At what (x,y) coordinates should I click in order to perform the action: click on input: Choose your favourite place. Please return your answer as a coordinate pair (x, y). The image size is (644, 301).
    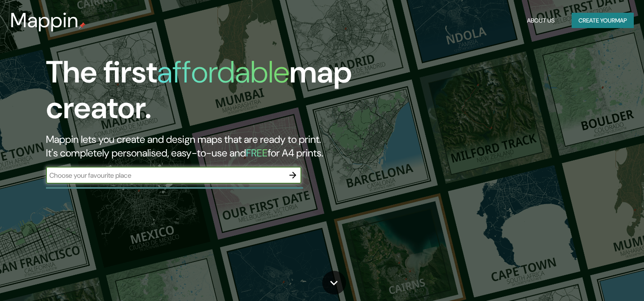
    Looking at the image, I should click on (165, 176).